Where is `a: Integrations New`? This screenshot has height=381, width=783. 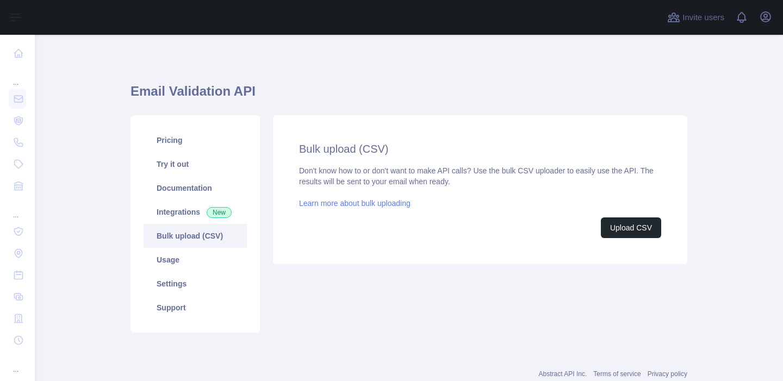 a: Integrations New is located at coordinates (195, 212).